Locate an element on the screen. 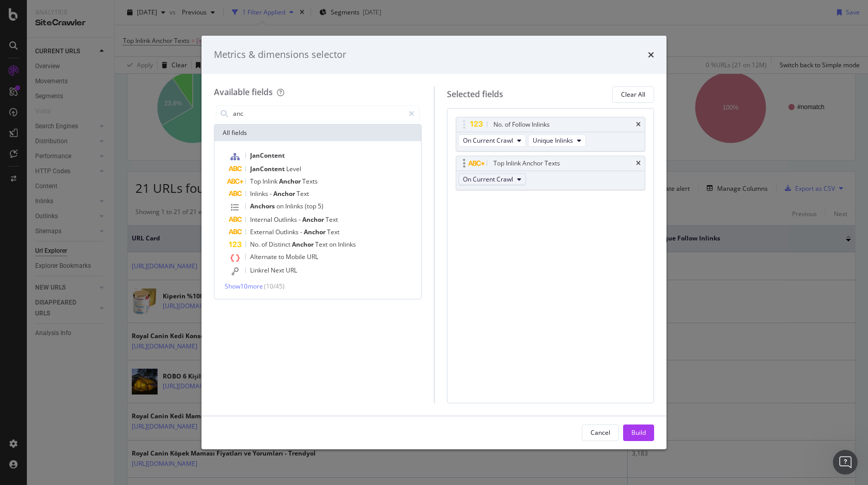  button: Unique Inlinks is located at coordinates (557, 140).